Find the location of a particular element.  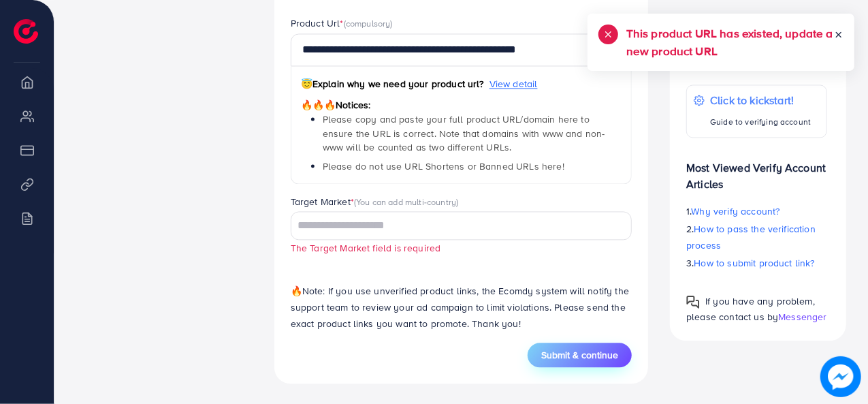

img: logo is located at coordinates (26, 31).